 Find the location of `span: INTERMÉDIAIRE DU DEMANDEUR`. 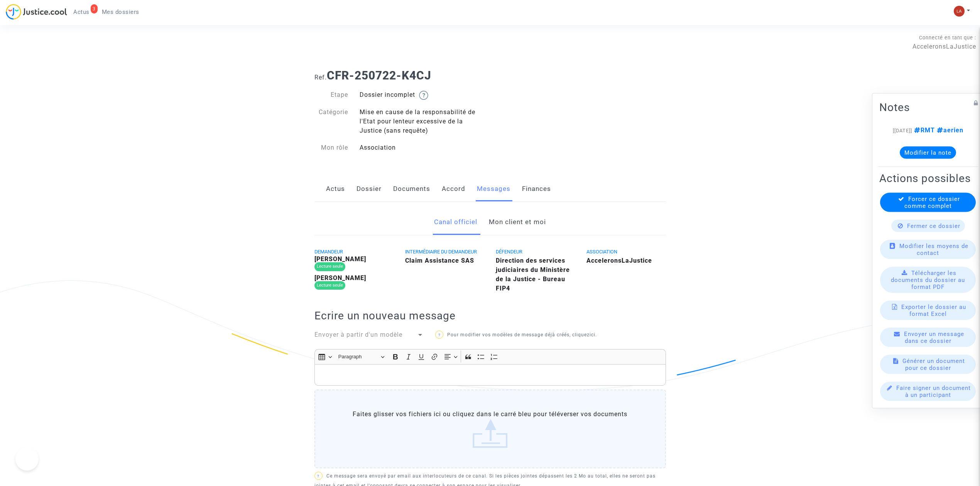

span: INTERMÉDIAIRE DU DEMANDEUR is located at coordinates (441, 251).